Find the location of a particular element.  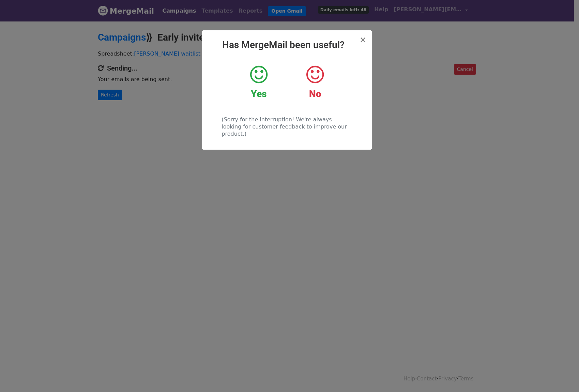

p: (Sorry for the interruption! We're always looking for customer feedback to improve our product.) is located at coordinates (286, 126).